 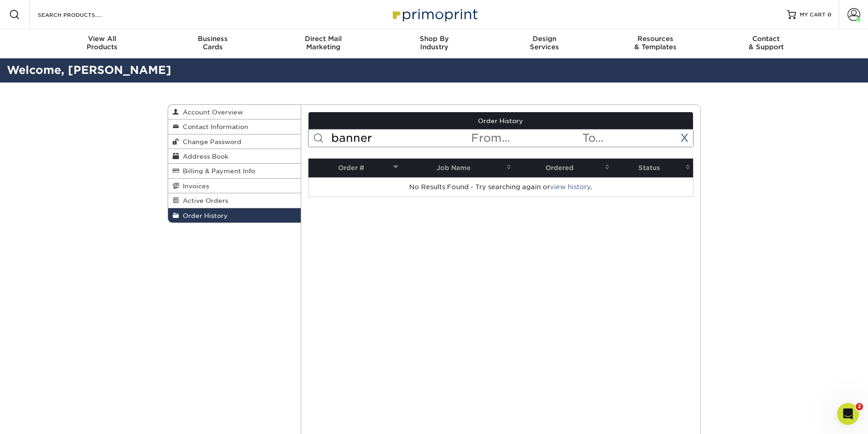 I want to click on span: Contact, so click(x=766, y=39).